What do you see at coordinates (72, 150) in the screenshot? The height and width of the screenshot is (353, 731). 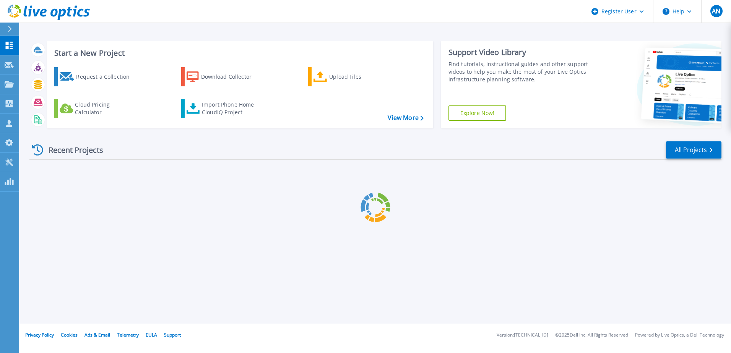 I see `div: Recent Projects` at bounding box center [72, 150].